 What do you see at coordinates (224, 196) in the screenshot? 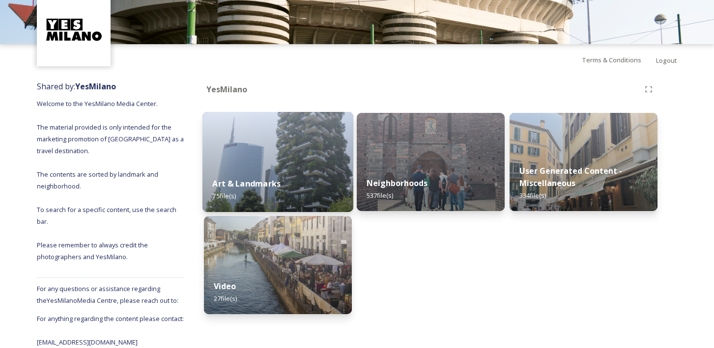
I see `span: 75 file(s)` at bounding box center [224, 196].